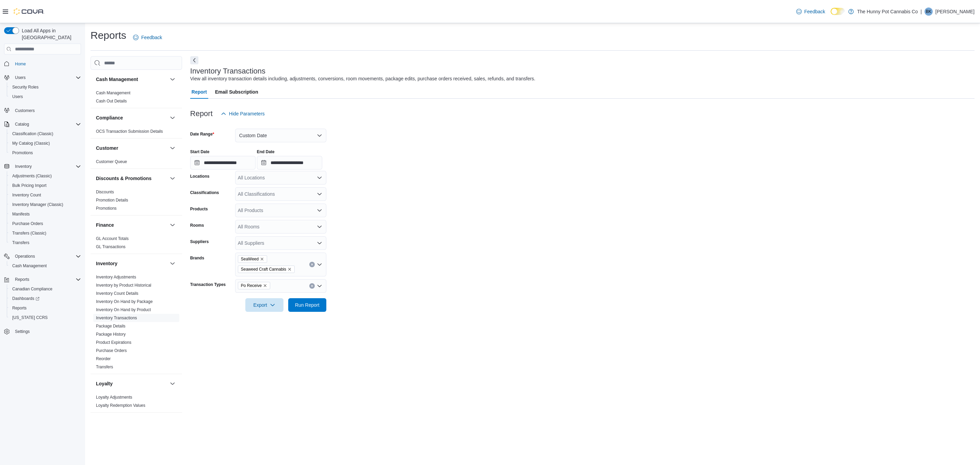 This screenshot has width=980, height=465. What do you see at coordinates (45, 289) in the screenshot?
I see `button: Canadian Compliance` at bounding box center [45, 289].